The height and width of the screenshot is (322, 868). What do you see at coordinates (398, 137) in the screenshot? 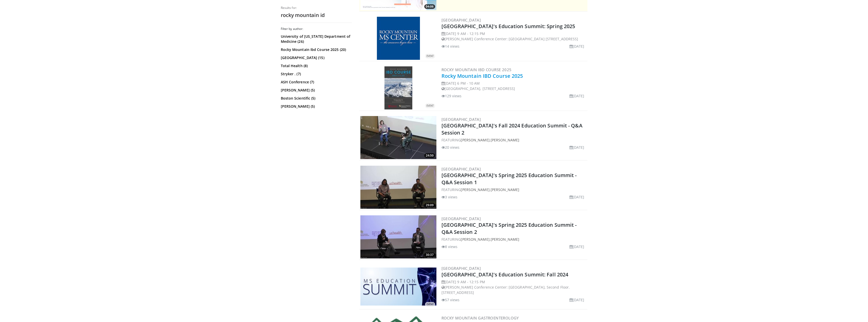
I see `img: f65179bd-354d-4e38-8f3e-5f62fa819052.300x170_q85_crop-smart_upscale.jpg` at bounding box center [398, 137].